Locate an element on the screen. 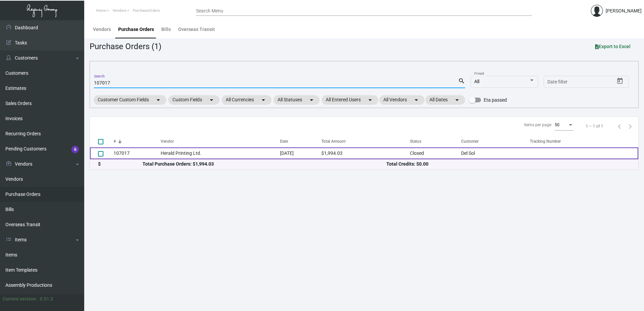 The height and width of the screenshot is (311, 644). span: Eta passed is located at coordinates (495, 100).